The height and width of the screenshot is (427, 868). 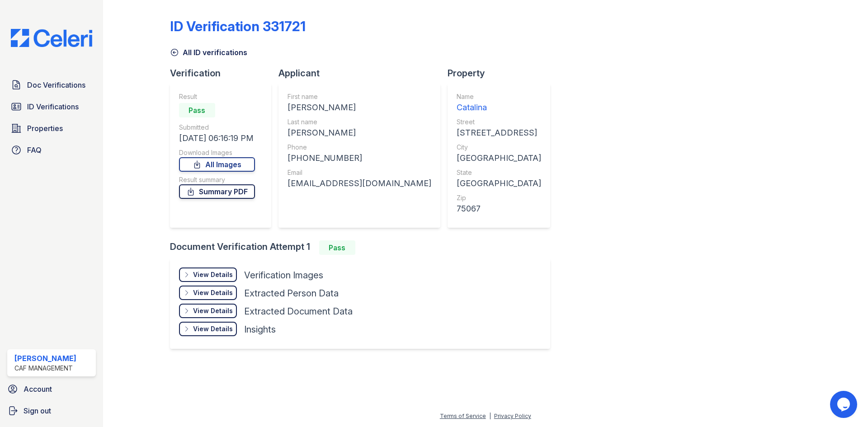 I want to click on div: Last name, so click(x=359, y=122).